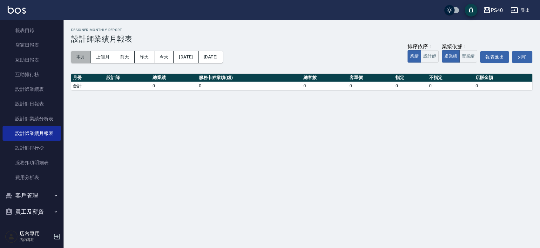 Image resolution: width=540 pixels, height=248 pixels. I want to click on h2: Designer Monthly Report, so click(302, 30).